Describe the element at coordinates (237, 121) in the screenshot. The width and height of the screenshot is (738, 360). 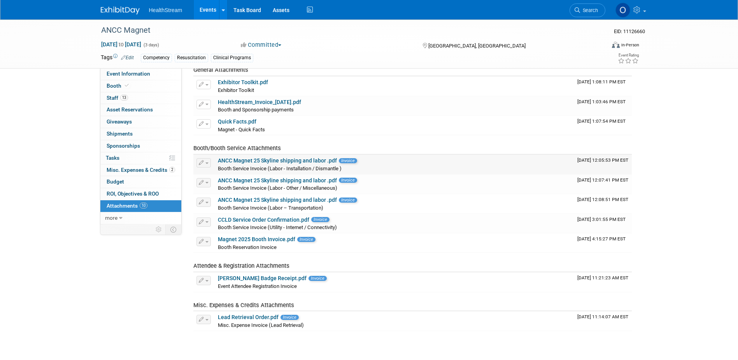
I see `a: Quick Facts.pdf` at that location.